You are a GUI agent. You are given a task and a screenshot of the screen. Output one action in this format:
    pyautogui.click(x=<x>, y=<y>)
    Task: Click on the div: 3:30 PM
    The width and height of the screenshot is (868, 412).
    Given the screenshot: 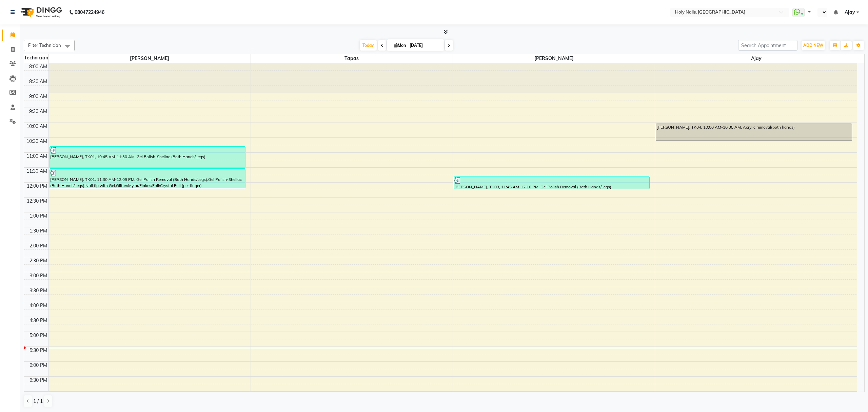 What is the action you would take?
    pyautogui.click(x=39, y=290)
    